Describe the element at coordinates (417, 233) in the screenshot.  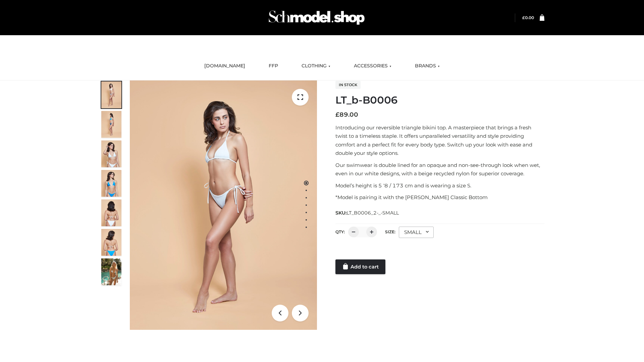
I see `div: SMALL` at that location.